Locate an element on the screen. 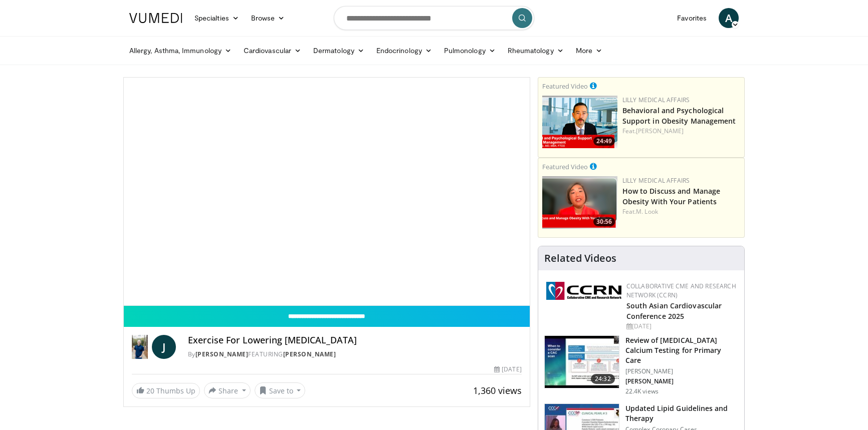 The width and height of the screenshot is (868, 430). a: Favorites is located at coordinates (692, 18).